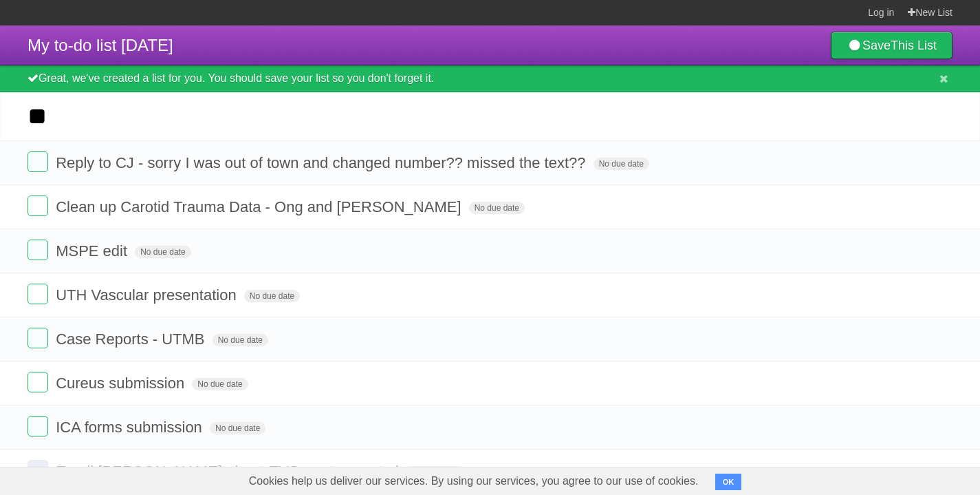 The height and width of the screenshot is (495, 980). I want to click on span: Reply to CJ - sorry I was out of town and changed number?? missed the text??, so click(322, 163).